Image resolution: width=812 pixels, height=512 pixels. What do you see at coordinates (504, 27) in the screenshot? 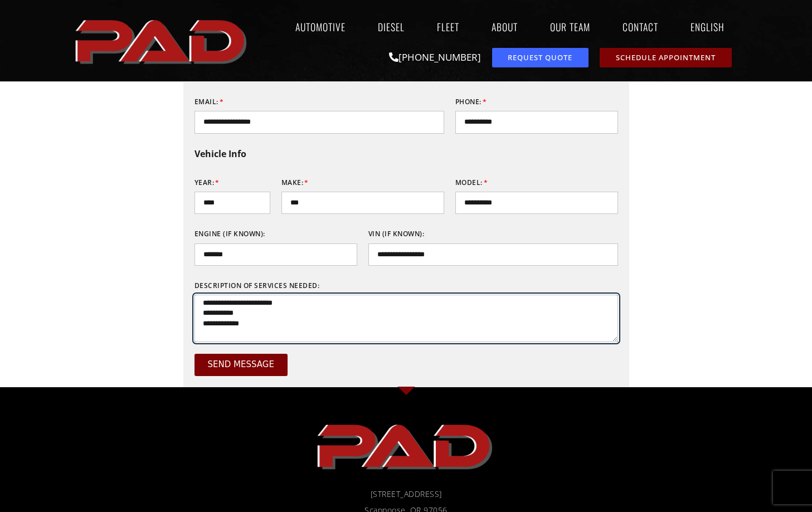
I see `a: About` at bounding box center [504, 27].